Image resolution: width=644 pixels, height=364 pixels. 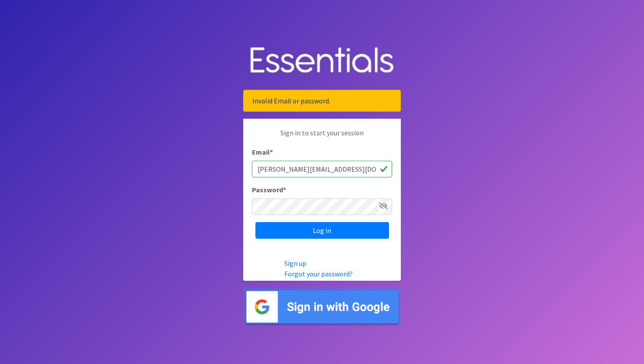 What do you see at coordinates (322, 307) in the screenshot?
I see `img: Sign in with Google` at bounding box center [322, 307].